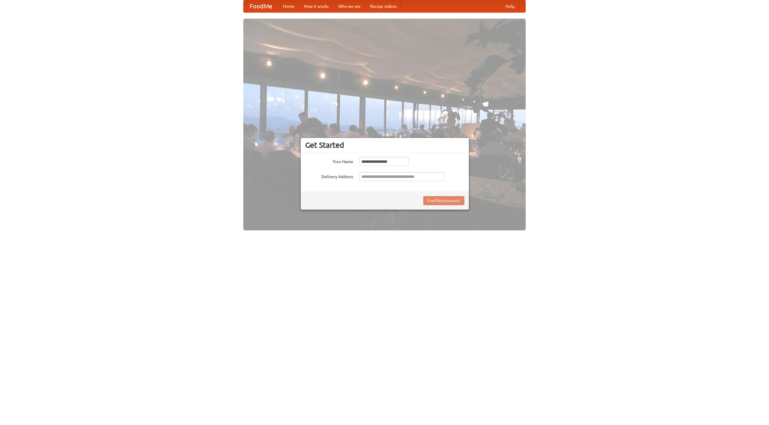  I want to click on button: Find Restaurants!, so click(443, 201).